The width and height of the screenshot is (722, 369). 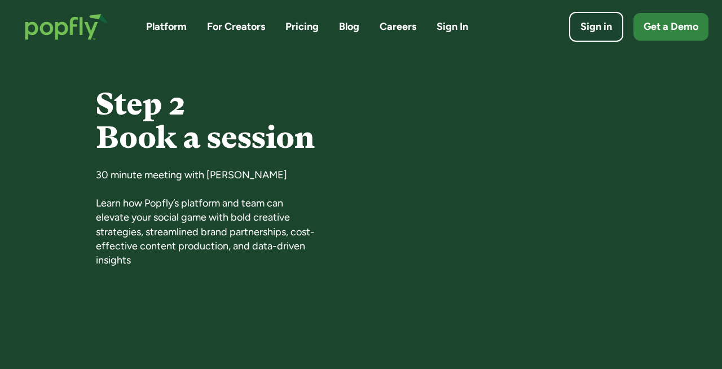 I want to click on a: home, so click(x=66, y=27).